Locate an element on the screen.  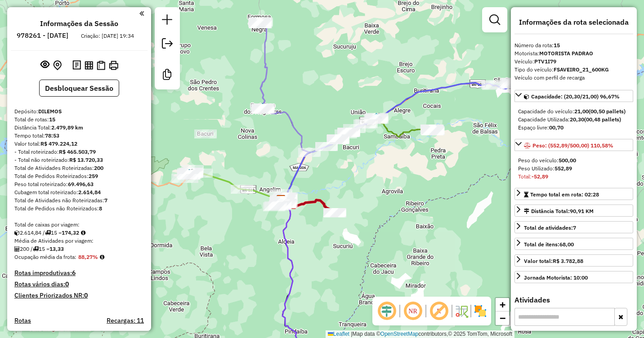
div: Espaço livre: is located at coordinates (574, 128).